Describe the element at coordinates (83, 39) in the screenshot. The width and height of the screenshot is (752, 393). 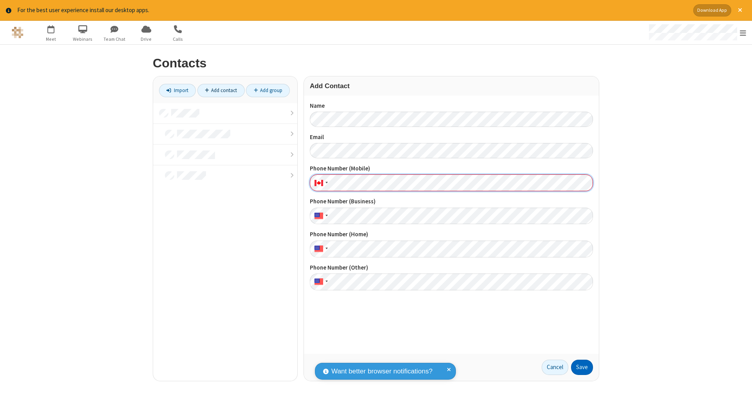
I see `span: Webinars` at that location.